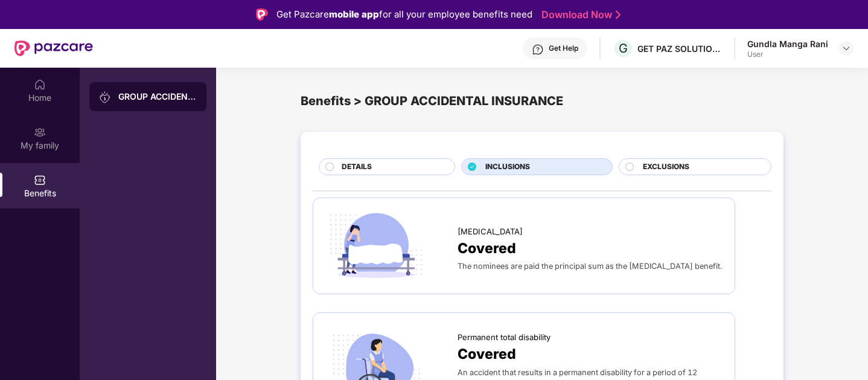 Image resolution: width=868 pixels, height=380 pixels. I want to click on div: Gundla Manga Rani, so click(788, 44).